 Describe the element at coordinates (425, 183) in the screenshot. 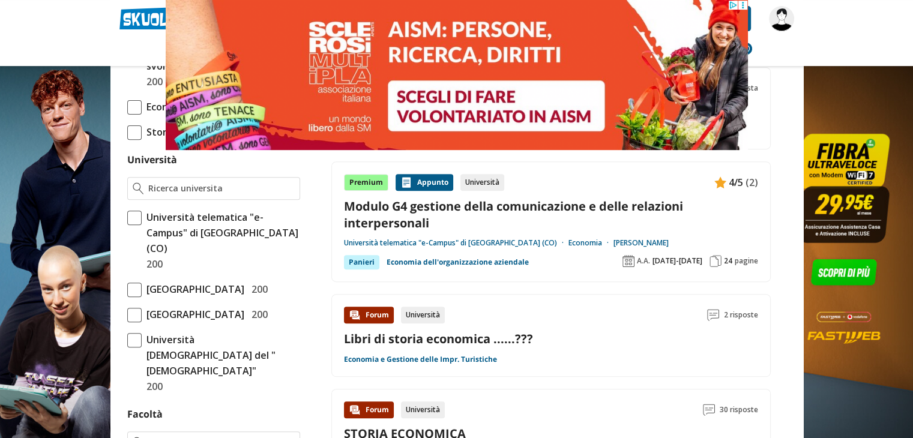

I see `div: Appunto` at that location.